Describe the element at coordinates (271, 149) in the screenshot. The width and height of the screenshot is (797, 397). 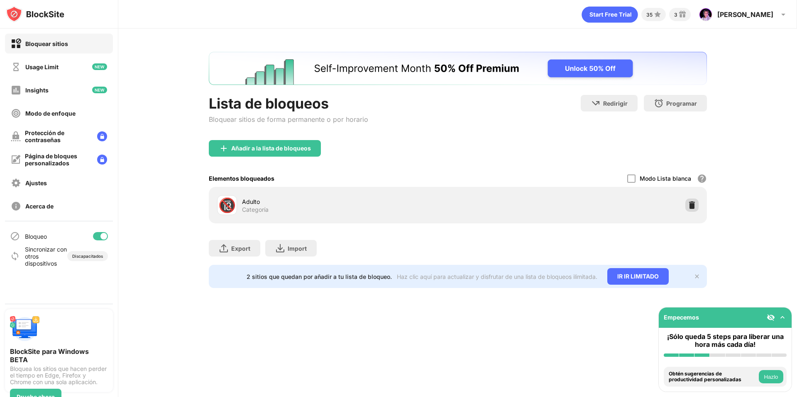
I see `div: Añadir a la lista de bloqueos` at that location.